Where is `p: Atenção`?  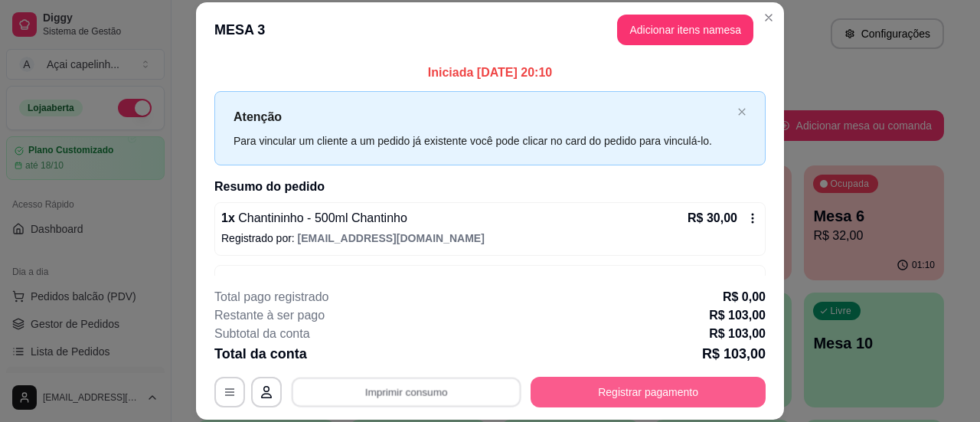 p: Atenção is located at coordinates (483, 116).